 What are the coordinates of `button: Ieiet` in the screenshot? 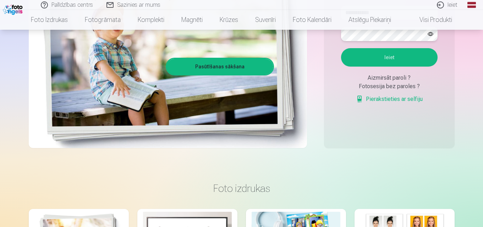 It's located at (389, 57).